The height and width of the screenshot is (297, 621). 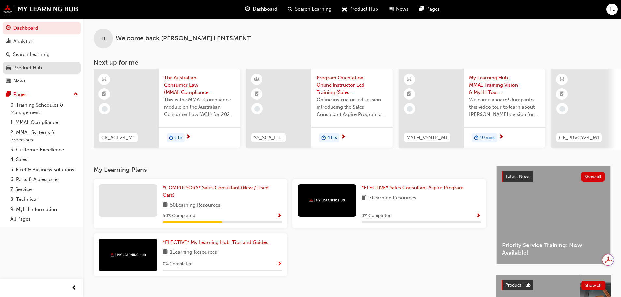 I want to click on span: My Learning Hub: MMAL Training Vision & MyLH Tour (Elective), so click(x=505, y=85).